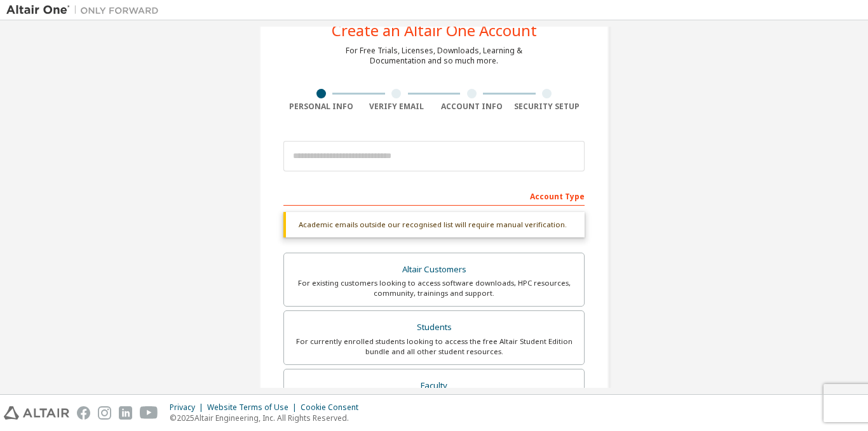 This screenshot has width=868, height=431. What do you see at coordinates (434, 346) in the screenshot?
I see `div: For currently enrolled students looking to access the free Altair Student Edition bundle and all ...` at bounding box center [434, 346].